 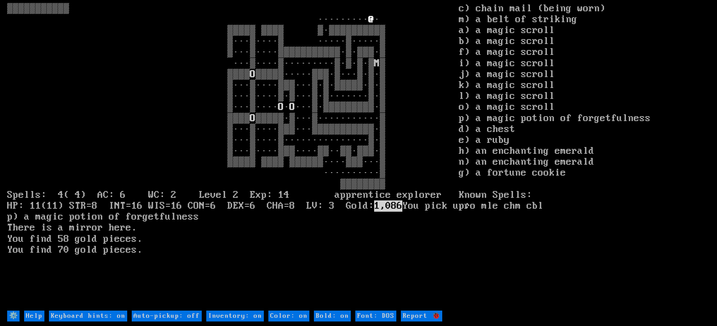 I want to click on stats: c) chain mail (being worn) m) a belt of striking a) a magic scroll b) a magic scroll f) a magic s..., so click(x=584, y=157).